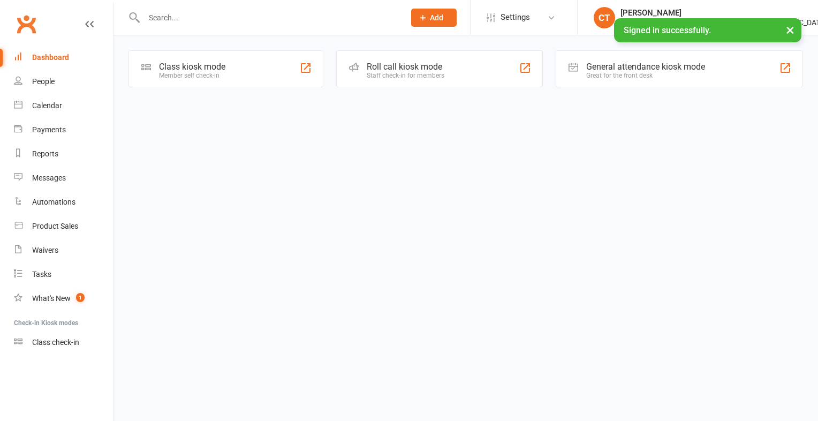 This screenshot has height=421, width=818. What do you see at coordinates (63, 105) in the screenshot?
I see `a: Calendar` at bounding box center [63, 105].